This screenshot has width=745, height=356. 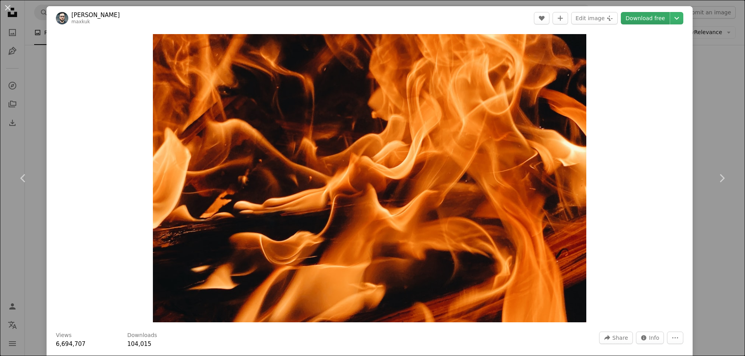 What do you see at coordinates (676, 18) in the screenshot?
I see `button: Choose download size` at bounding box center [676, 18].